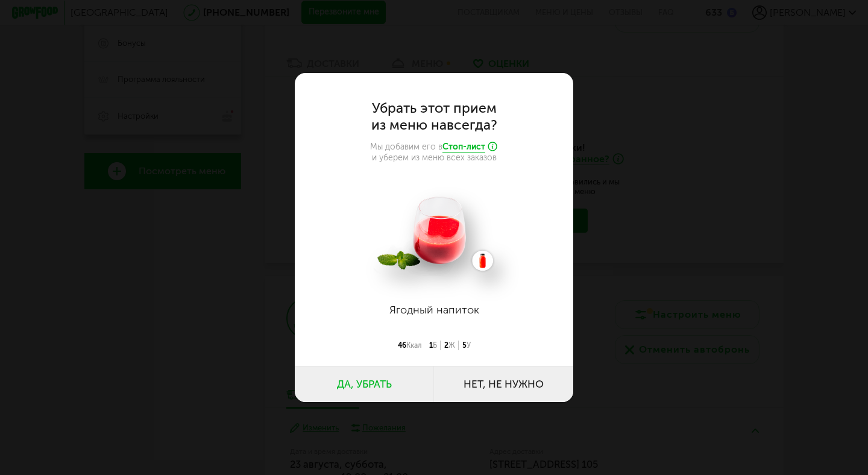 This screenshot has width=868, height=475. What do you see at coordinates (432, 345) in the screenshot?
I see `div: 1` at bounding box center [432, 345].